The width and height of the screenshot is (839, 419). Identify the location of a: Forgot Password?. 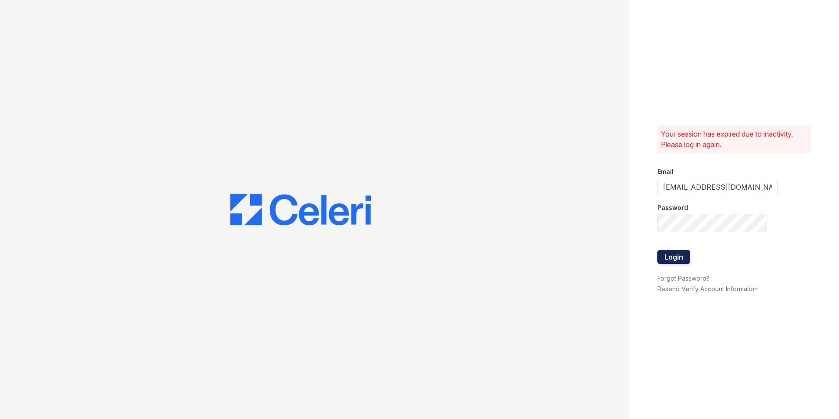
(684, 278).